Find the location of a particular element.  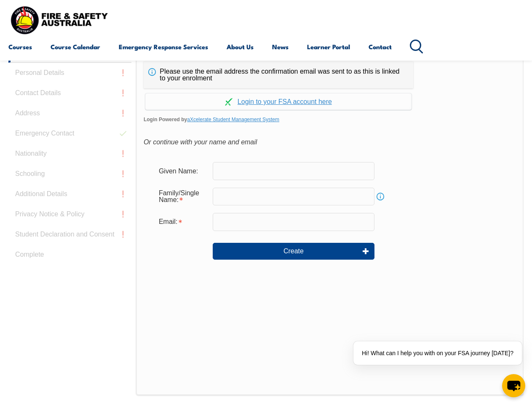

a: News is located at coordinates (280, 46).